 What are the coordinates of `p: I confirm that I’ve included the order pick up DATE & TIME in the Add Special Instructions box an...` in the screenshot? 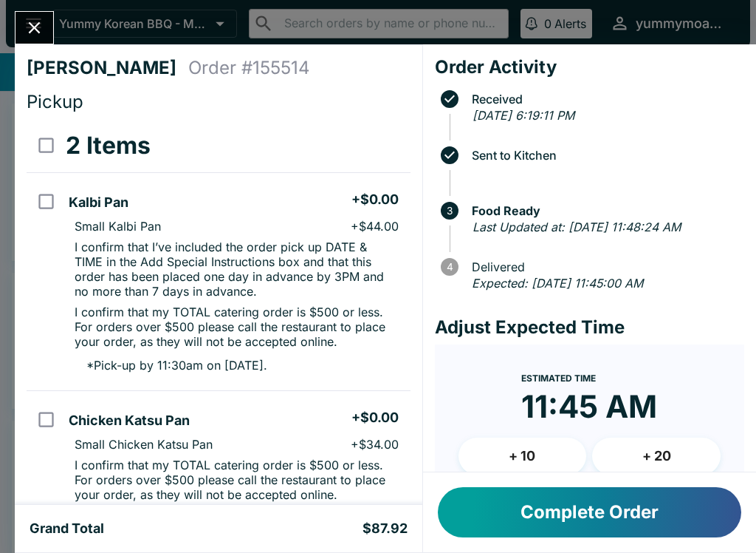 It's located at (236, 269).